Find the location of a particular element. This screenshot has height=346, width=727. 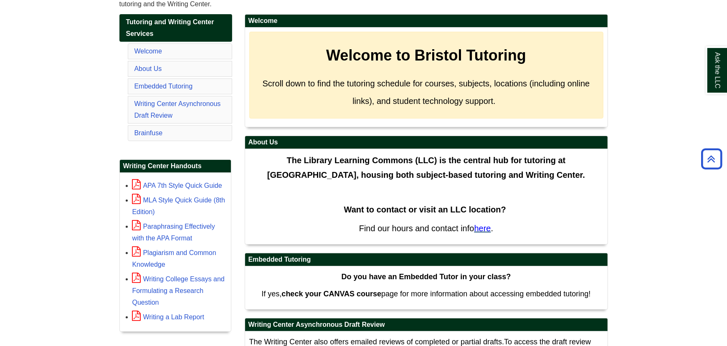

span: Find our hours and contact info is located at coordinates (417, 229).